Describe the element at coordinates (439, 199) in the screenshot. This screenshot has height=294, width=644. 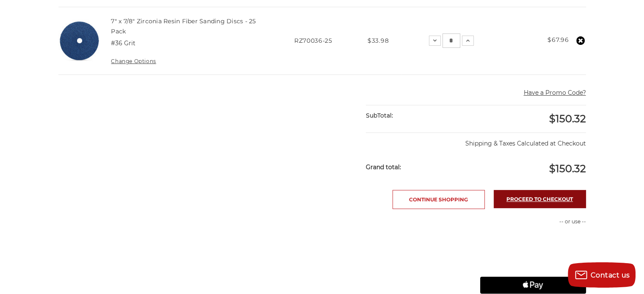
I see `a: Continue Shopping` at that location.